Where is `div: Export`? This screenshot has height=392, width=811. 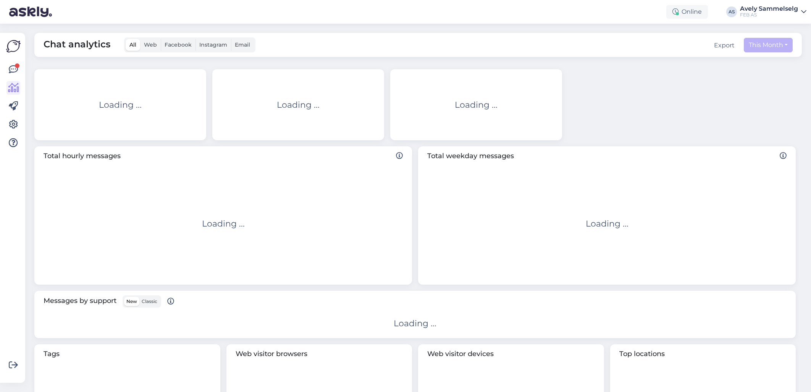
div: Export is located at coordinates (724, 45).